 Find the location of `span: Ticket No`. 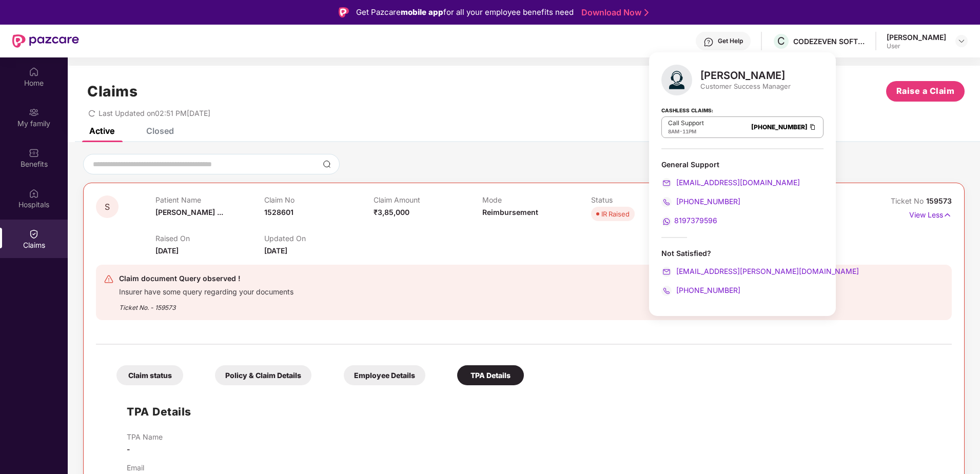

span: Ticket No is located at coordinates (907, 201).